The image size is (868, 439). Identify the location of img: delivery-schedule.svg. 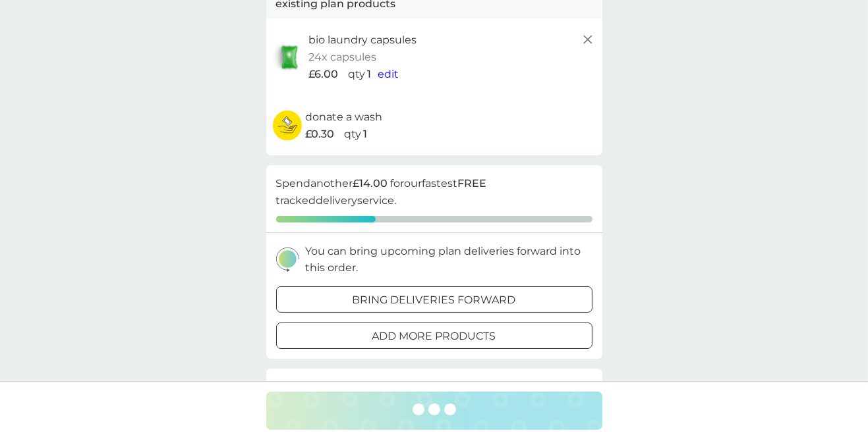
(288, 259).